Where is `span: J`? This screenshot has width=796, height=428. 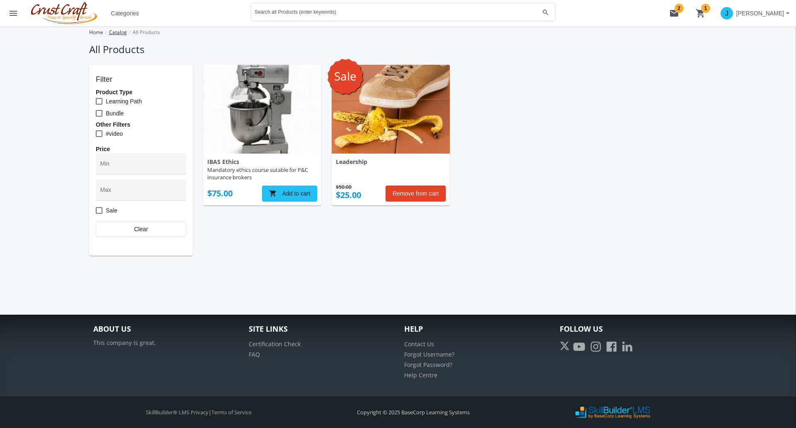 span: J is located at coordinates (727, 13).